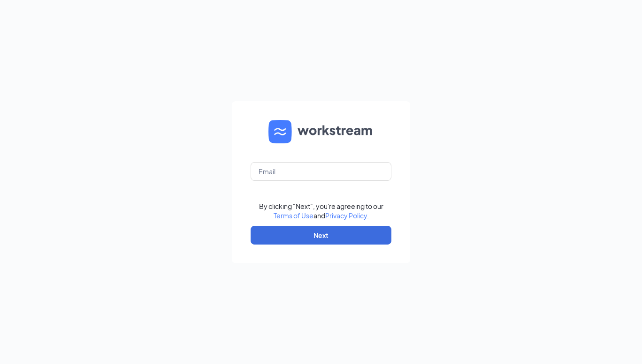 This screenshot has width=642, height=364. What do you see at coordinates (321, 132) in the screenshot?
I see `img: WS logo and Workstream text` at bounding box center [321, 132].